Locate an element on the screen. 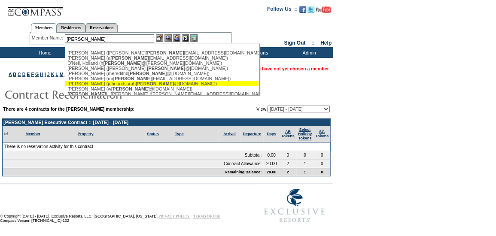 Image resolution: width=496 pixels, height=236 pixels. a: A is located at coordinates (10, 74).